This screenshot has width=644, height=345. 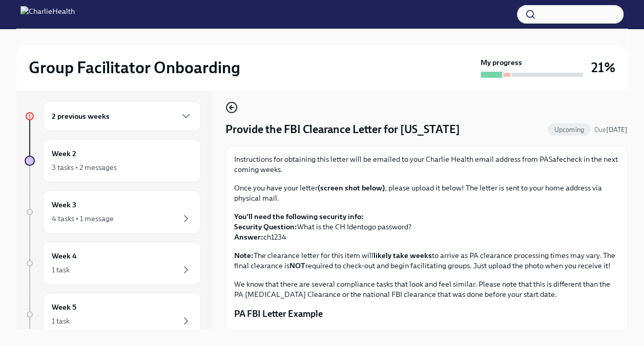 I want to click on strong: likely take weeks, so click(x=403, y=255).